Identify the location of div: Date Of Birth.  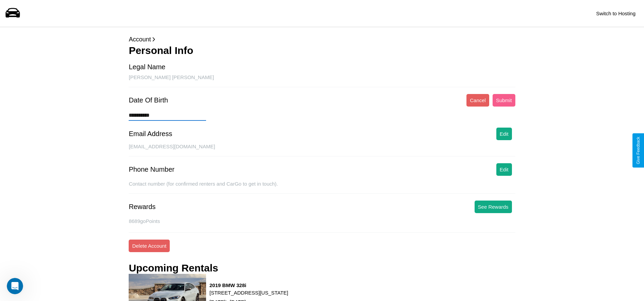
(148, 100).